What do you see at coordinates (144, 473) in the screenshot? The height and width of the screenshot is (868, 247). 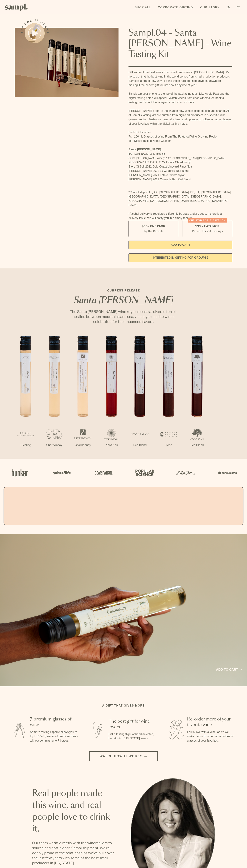 I see `img: Artboard_4_28b4d326-c26e-48f9-9c80-911f17d6414e_x450.png` at bounding box center [144, 473].